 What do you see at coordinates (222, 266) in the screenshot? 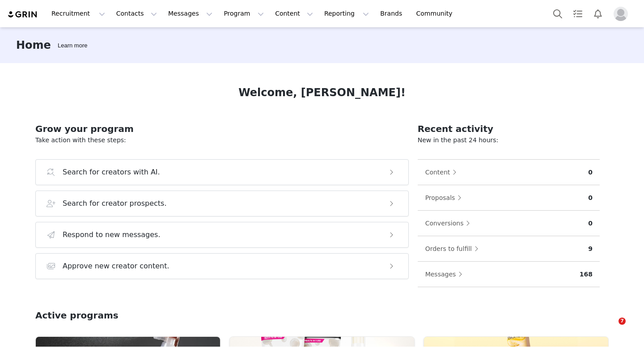
I see `button: Approve new creator content.` at bounding box center [222, 266].